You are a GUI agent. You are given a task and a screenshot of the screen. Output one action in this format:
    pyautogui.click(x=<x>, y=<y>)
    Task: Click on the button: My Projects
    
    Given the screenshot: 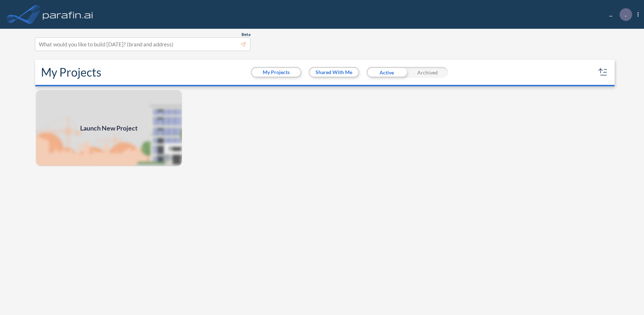 What is the action you would take?
    pyautogui.click(x=276, y=72)
    